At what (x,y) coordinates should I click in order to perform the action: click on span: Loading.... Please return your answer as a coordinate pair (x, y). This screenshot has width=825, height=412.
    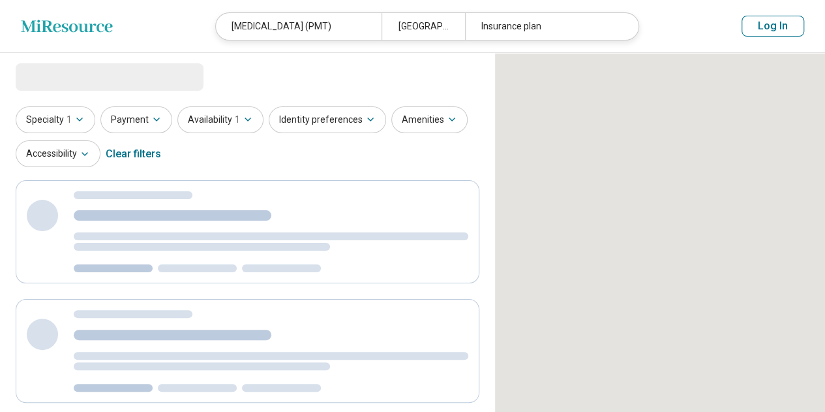
    Looking at the image, I should click on (70, 76).